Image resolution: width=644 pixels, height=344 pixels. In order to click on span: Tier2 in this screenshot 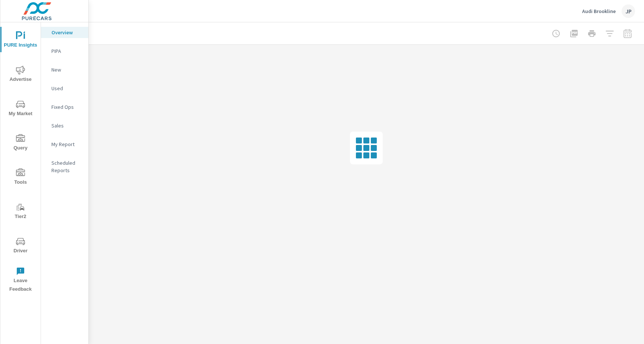, I will do `click(21, 212)`.